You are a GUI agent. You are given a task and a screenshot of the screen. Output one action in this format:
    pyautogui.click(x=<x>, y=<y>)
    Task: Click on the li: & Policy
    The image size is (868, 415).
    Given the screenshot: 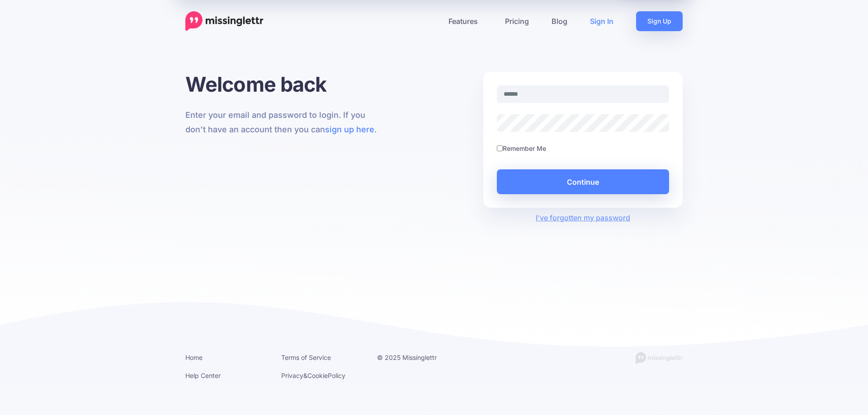 What is the action you would take?
    pyautogui.click(x=323, y=376)
    